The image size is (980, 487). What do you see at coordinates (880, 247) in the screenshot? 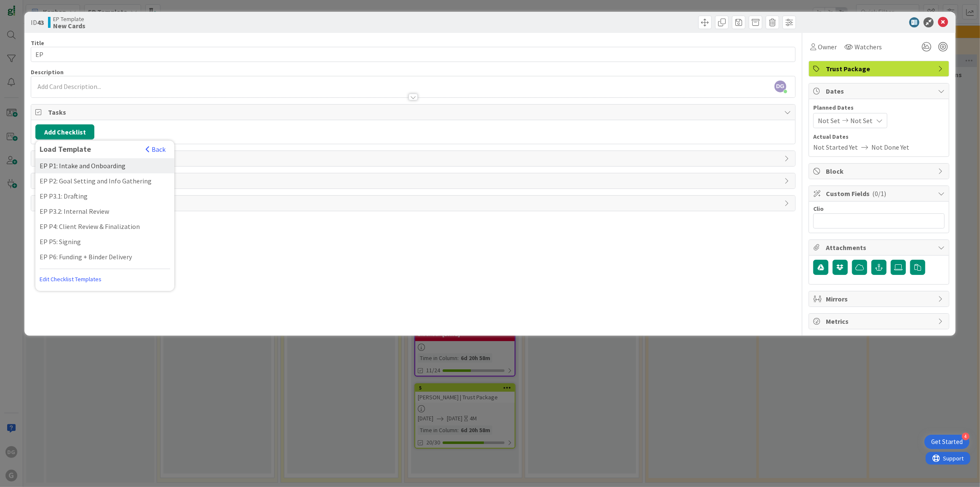
I see `span: Attachments` at bounding box center [880, 247].